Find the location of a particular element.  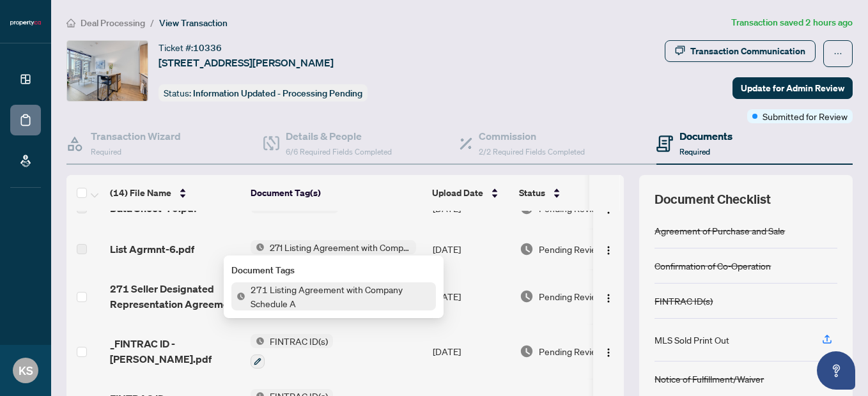

span: FINTRAC ID(s) is located at coordinates (298, 341).